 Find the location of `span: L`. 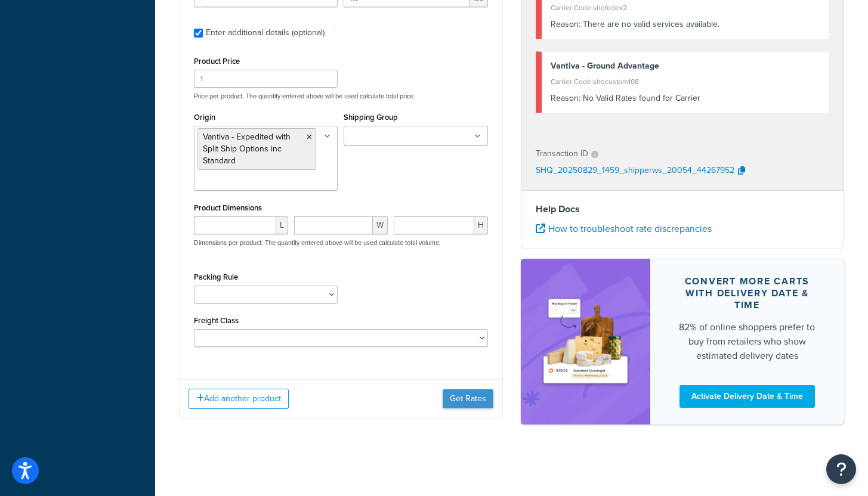

span: L is located at coordinates (282, 225).